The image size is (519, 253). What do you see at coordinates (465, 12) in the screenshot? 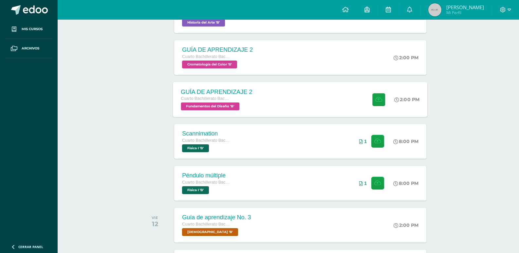
I see `span: Mi Perfil` at bounding box center [465, 12].